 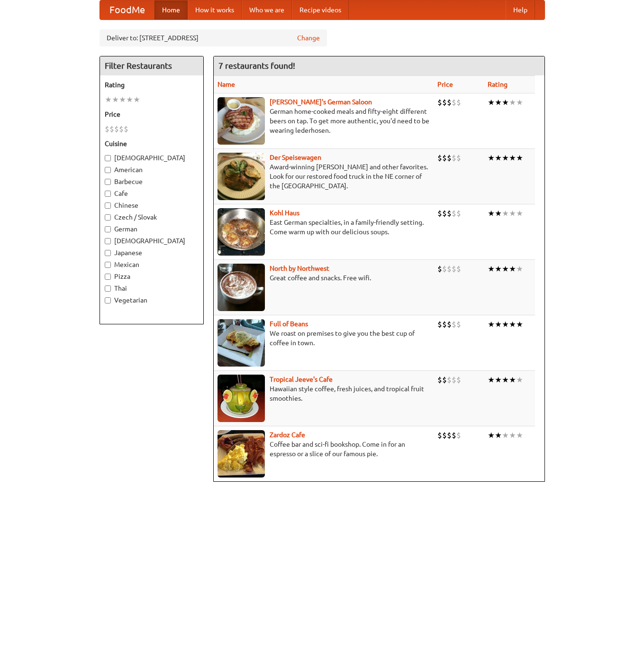 What do you see at coordinates (152, 277) in the screenshot?
I see `label: Pizza` at bounding box center [152, 277].